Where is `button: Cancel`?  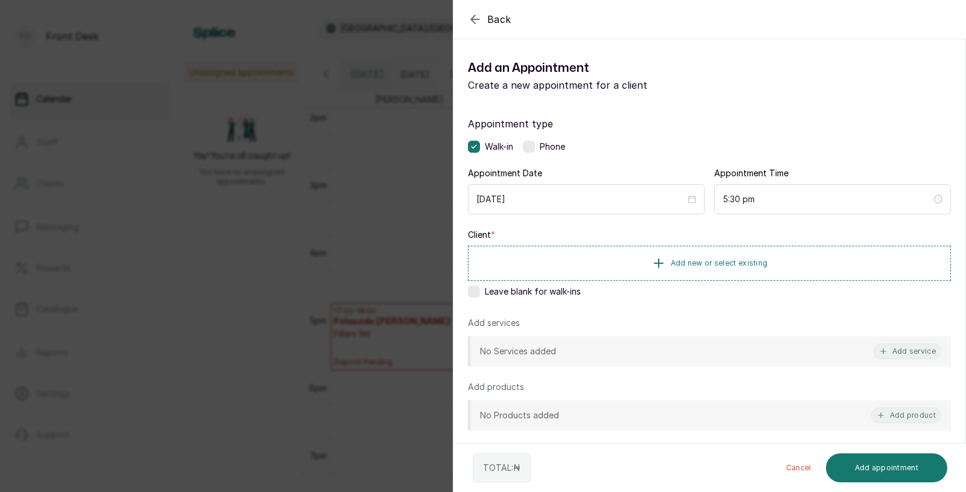
button: Cancel is located at coordinates (799, 468).